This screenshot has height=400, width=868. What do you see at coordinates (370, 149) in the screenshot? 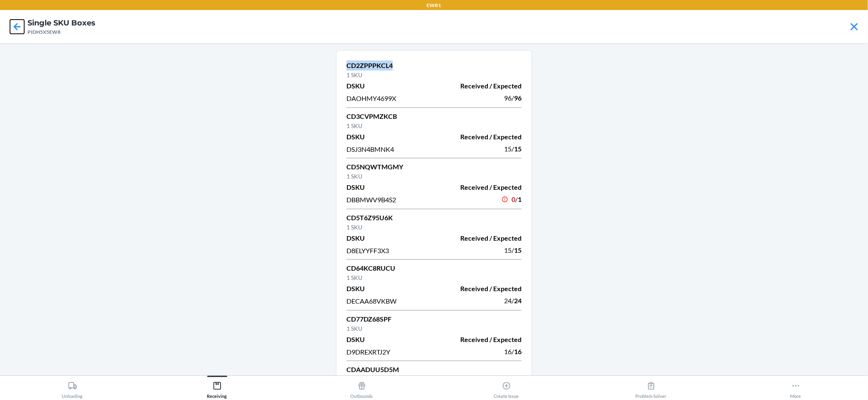
I see `span: DSJ3N4BMNK4` at bounding box center [370, 149].